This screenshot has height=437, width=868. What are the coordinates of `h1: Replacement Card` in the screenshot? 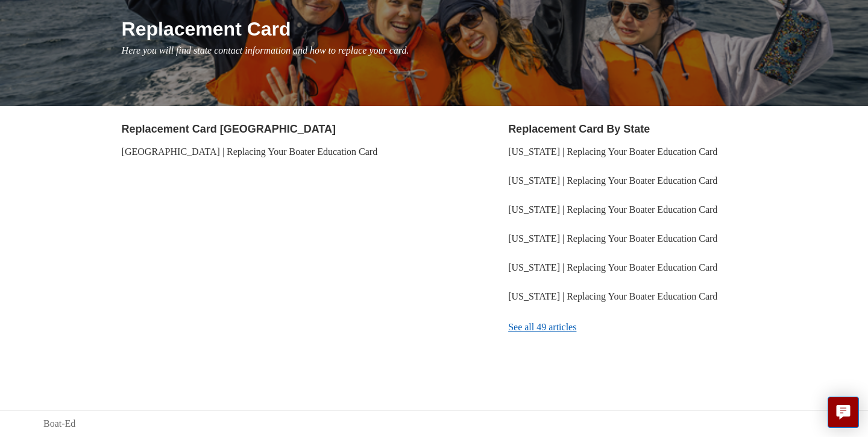 It's located at (473, 29).